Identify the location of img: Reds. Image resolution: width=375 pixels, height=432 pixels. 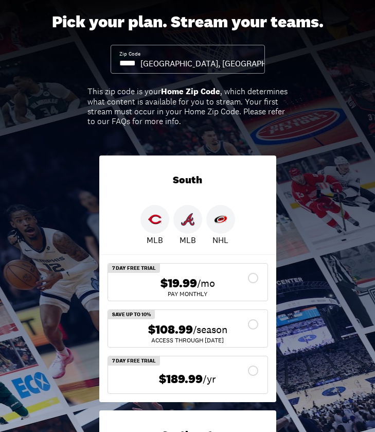
(155, 219).